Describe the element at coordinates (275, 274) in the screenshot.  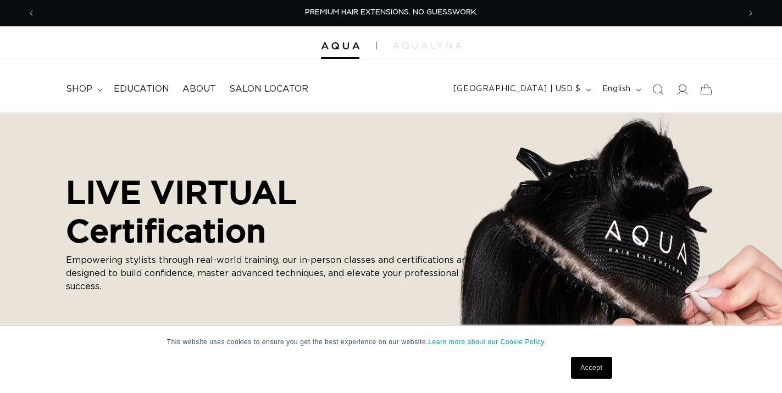
I see `p: Empowering stylists through real-world training, our in-person classes and certifications are des...` at that location.